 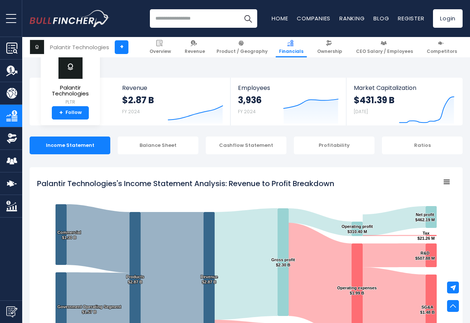 I want to click on div: Income Statement, so click(x=70, y=145).